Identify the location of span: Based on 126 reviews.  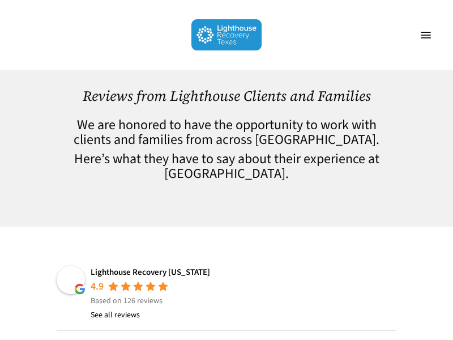
(126, 301).